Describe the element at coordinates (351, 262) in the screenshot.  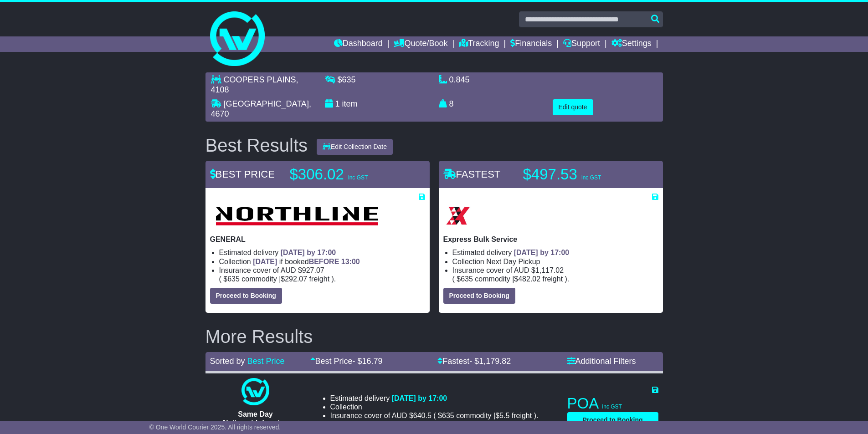
I see `span: 13:00` at that location.